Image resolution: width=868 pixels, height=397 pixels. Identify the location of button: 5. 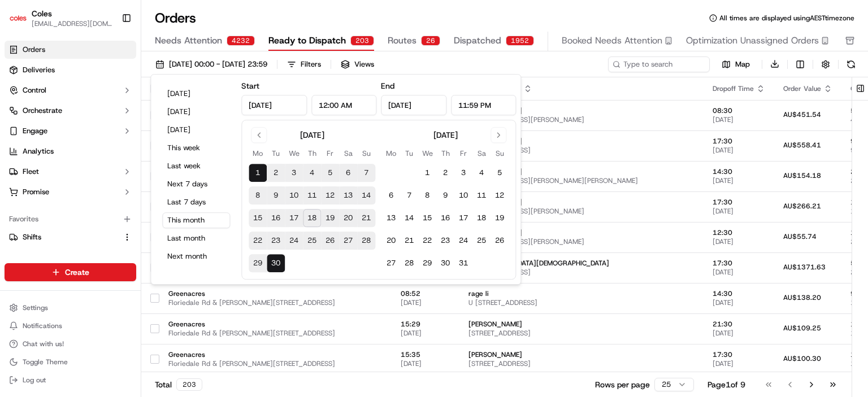
(499, 173).